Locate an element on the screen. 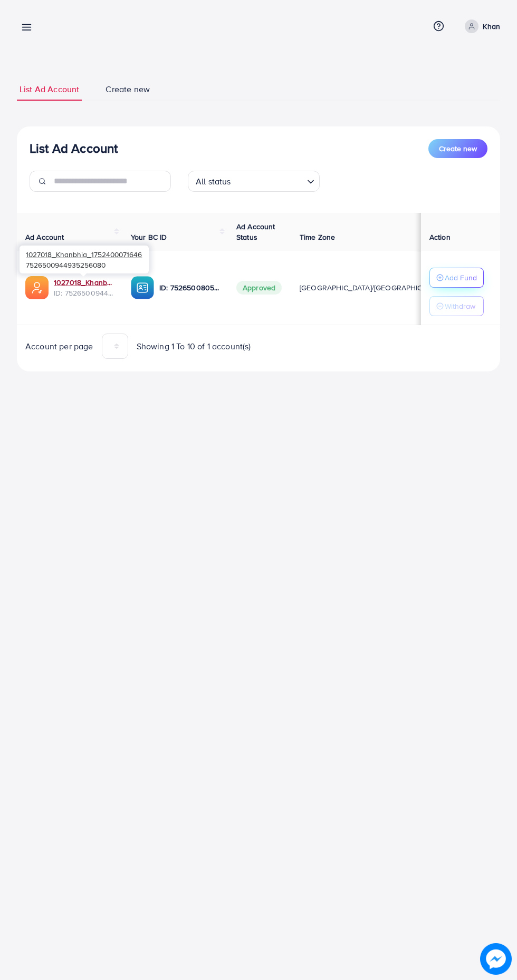  p: Khan is located at coordinates (491, 27).